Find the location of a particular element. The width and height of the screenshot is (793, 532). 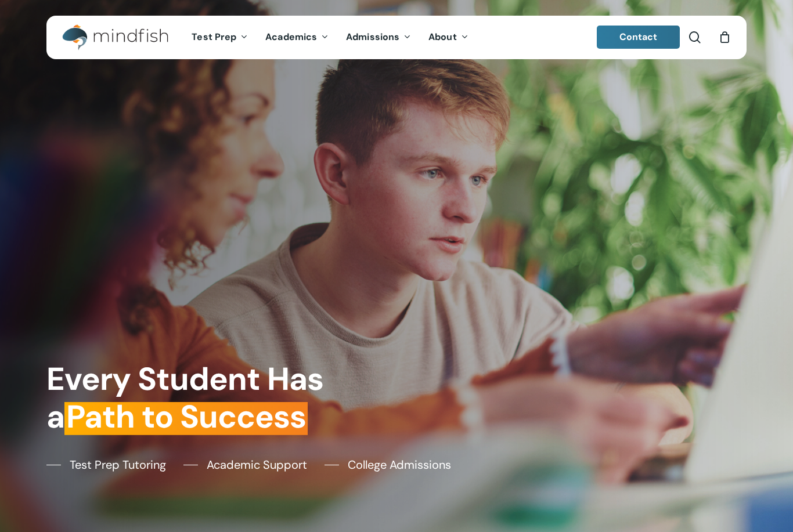

a: Cart is located at coordinates (724, 37).